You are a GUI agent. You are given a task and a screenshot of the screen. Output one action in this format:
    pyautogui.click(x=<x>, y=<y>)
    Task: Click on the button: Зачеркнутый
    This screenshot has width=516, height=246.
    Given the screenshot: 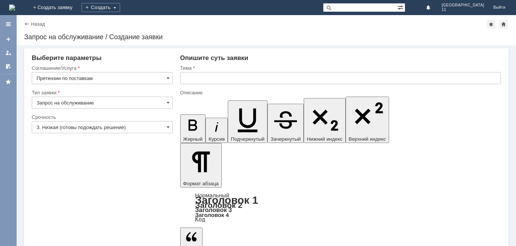 What is the action you would take?
    pyautogui.click(x=285, y=123)
    